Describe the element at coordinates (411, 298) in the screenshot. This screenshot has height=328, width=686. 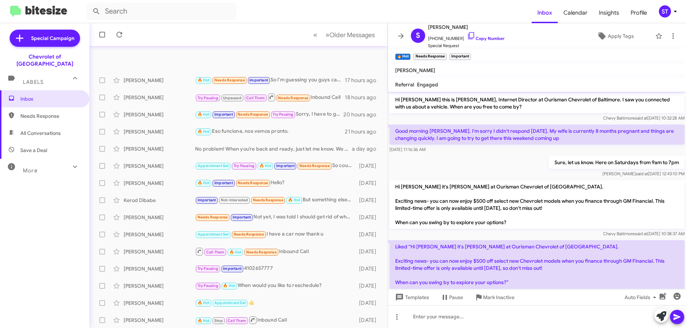
I see `button: Templates` at that location.